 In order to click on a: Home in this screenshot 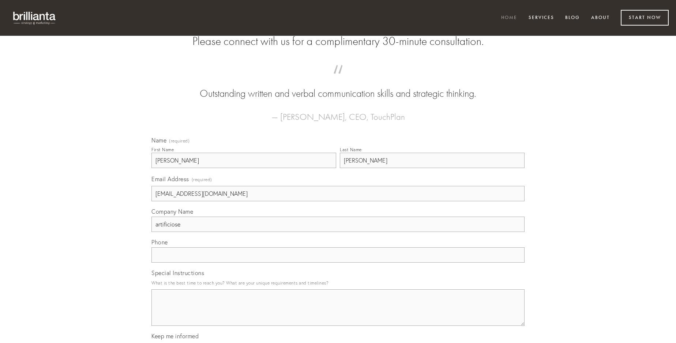, I will do `click(509, 18)`.